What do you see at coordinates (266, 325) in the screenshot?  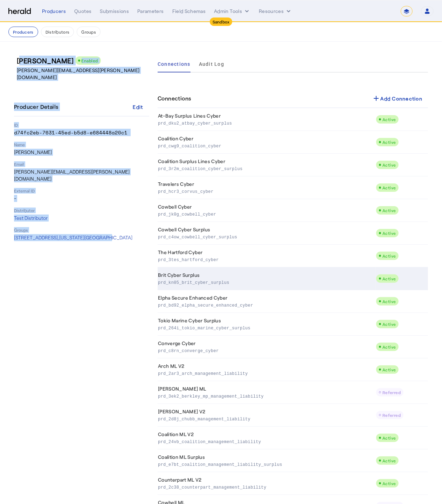 I see `td: Tokio Marine Cyber Surplus` at bounding box center [266, 325].